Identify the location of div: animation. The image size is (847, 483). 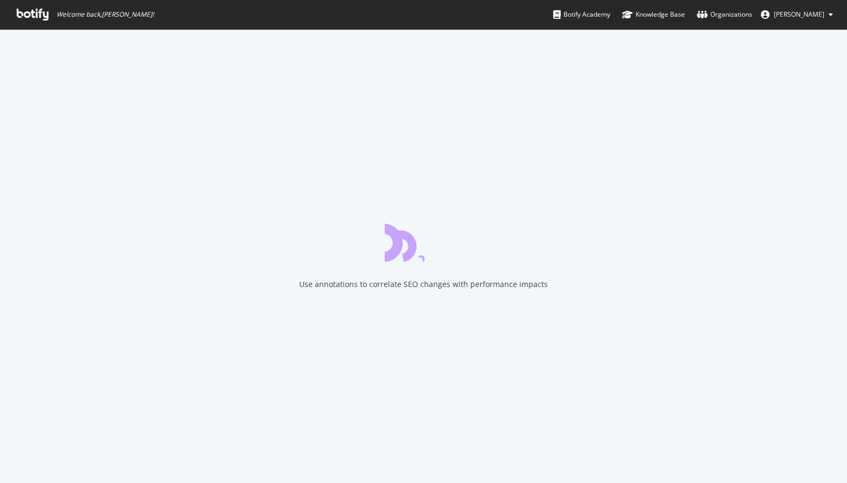
(423, 242).